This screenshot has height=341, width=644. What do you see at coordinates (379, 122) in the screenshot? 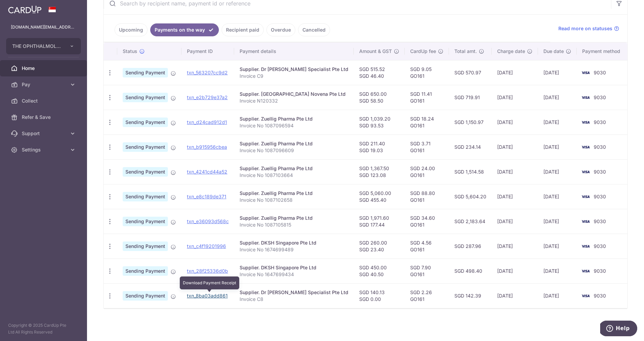
I see `td: SGD 1,039.20 SGD 93.53` at bounding box center [379, 122].